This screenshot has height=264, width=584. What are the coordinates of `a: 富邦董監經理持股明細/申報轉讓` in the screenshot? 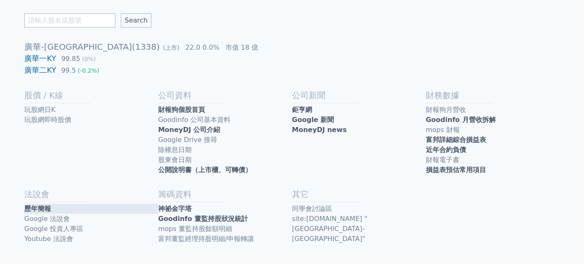 It's located at (225, 239).